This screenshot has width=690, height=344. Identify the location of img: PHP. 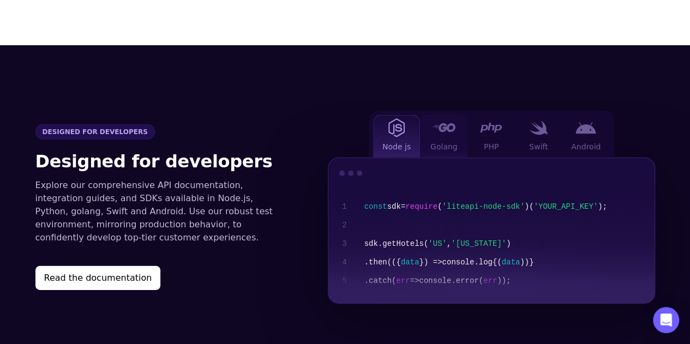
(491, 128).